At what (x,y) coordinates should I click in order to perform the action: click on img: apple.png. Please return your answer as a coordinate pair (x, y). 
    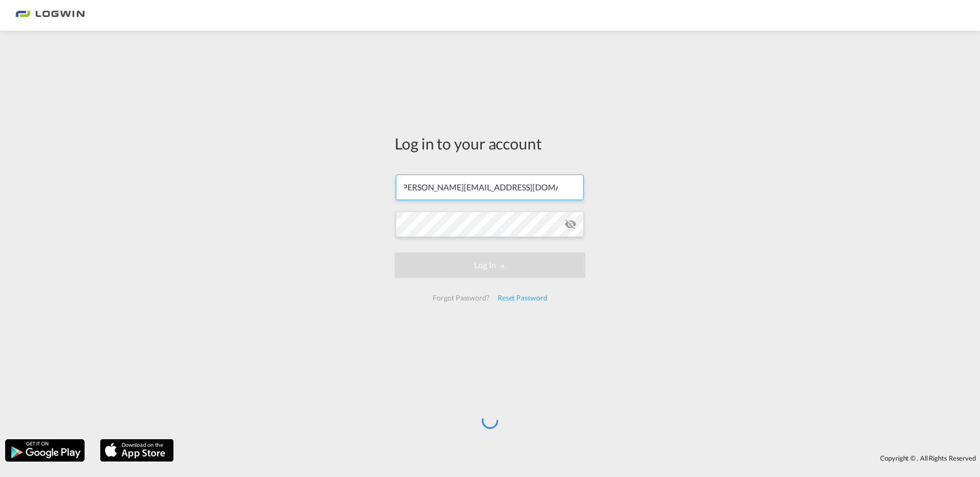
    Looking at the image, I should click on (137, 450).